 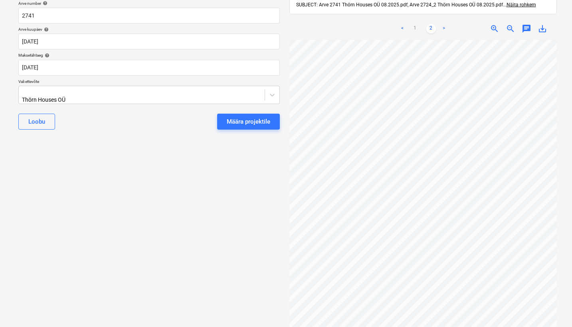 I want to click on a: Page 1, so click(x=415, y=29).